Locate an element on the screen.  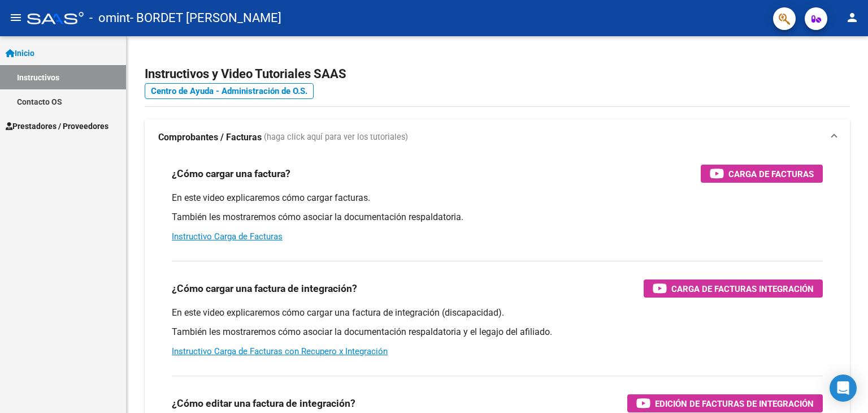
button: Carga de Facturas is located at coordinates (761, 174).